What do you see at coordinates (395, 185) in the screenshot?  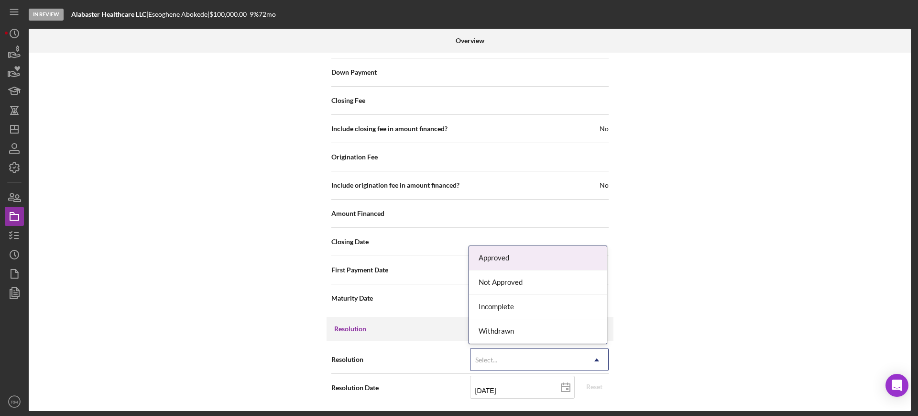 I see `span: Include origination fee in amount financed?` at bounding box center [395, 185].